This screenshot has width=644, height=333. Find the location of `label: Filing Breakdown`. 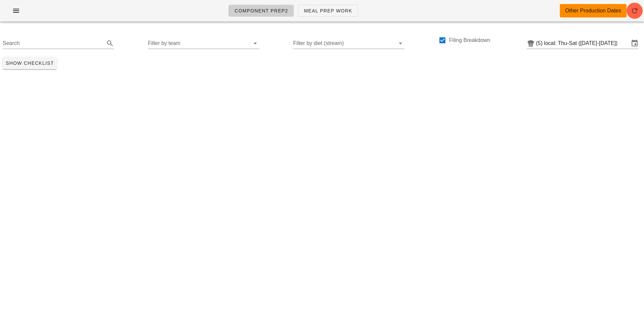

label: Filing Breakdown is located at coordinates (470, 40).